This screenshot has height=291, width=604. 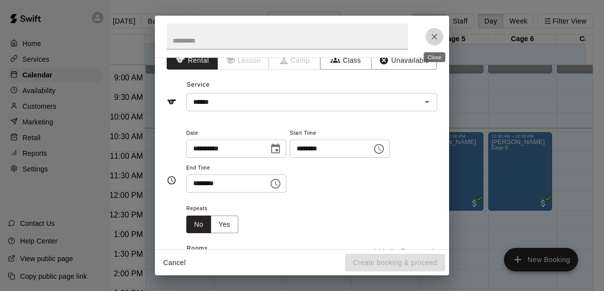 I want to click on svg: Timing, so click(x=172, y=180).